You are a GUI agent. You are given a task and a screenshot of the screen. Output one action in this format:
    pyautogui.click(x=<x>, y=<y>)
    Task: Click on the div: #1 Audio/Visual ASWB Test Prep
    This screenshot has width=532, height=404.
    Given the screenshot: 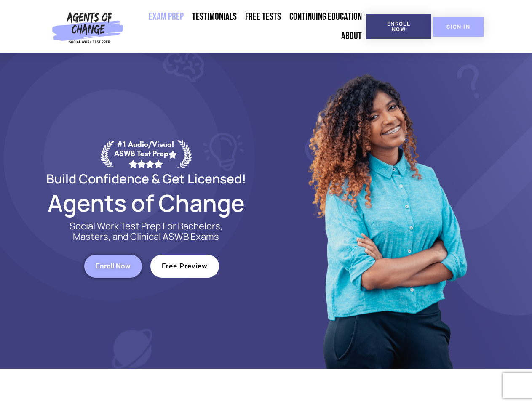 What is the action you would take?
    pyautogui.click(x=146, y=153)
    